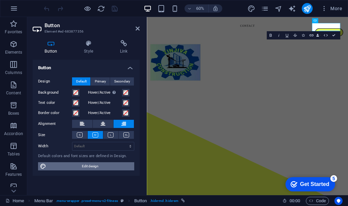  What do you see at coordinates (14, 73) in the screenshot?
I see `p: Columns` at bounding box center [14, 73].